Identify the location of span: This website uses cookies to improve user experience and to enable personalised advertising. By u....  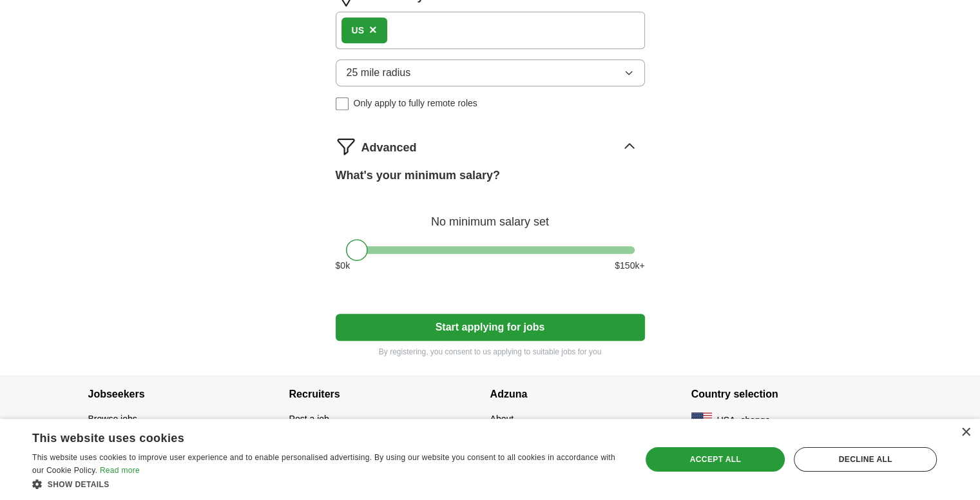
(323, 463).